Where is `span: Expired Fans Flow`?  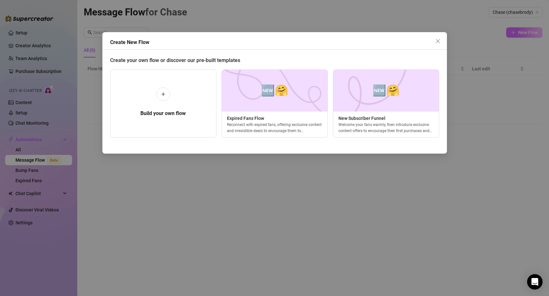
span: Expired Fans Flow is located at coordinates (274, 118).